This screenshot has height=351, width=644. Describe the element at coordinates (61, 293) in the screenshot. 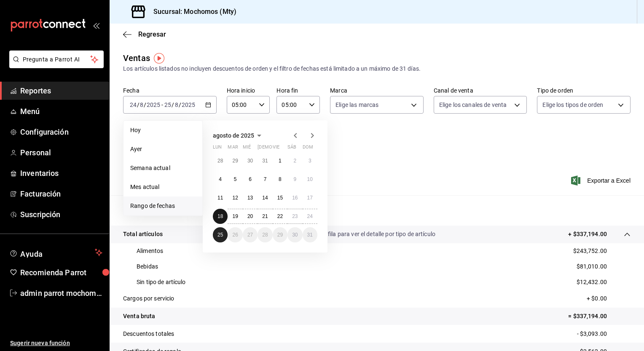

I see `span: admin parrot mochomos` at that location.